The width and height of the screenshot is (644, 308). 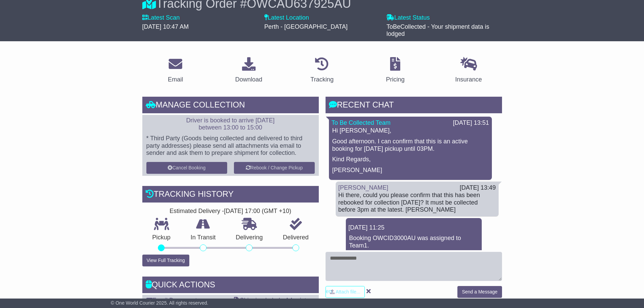 I want to click on a: Pricing, so click(x=395, y=71).